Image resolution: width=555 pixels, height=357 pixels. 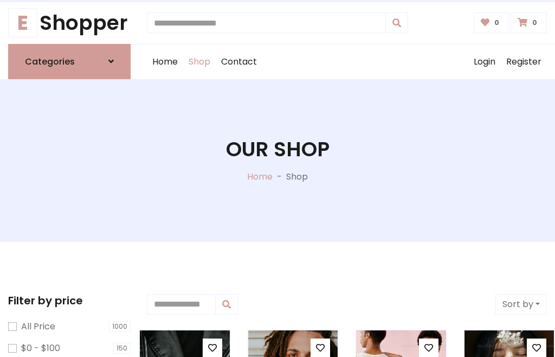 I want to click on a: Shop, so click(x=200, y=62).